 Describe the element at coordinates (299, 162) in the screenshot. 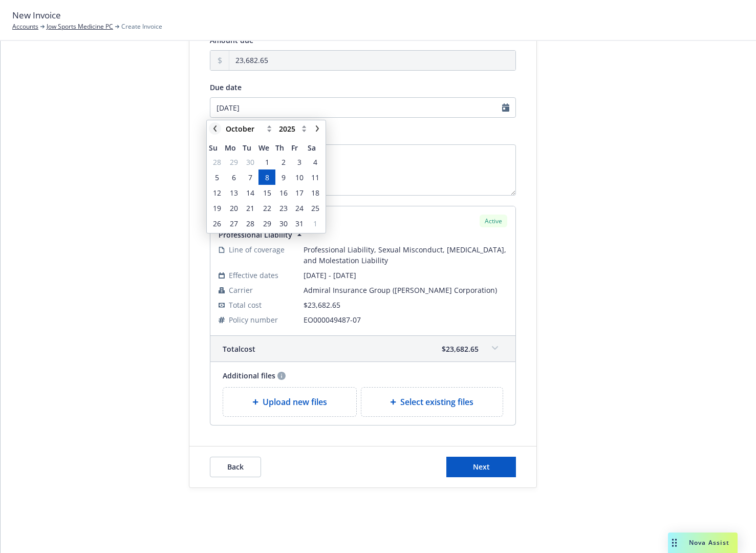

I see `span: 3` at that location.